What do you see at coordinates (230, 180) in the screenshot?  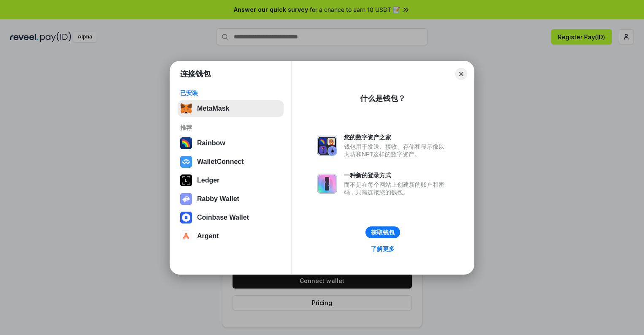 I see `button: Ledger` at bounding box center [230, 180].